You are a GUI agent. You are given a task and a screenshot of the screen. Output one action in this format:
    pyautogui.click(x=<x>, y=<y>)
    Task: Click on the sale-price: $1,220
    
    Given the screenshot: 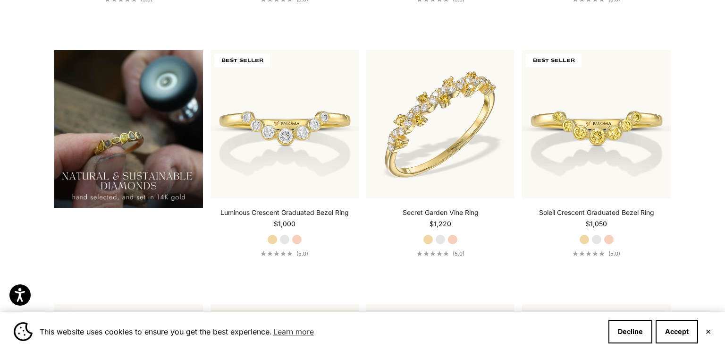 What is the action you would take?
    pyautogui.click(x=440, y=224)
    